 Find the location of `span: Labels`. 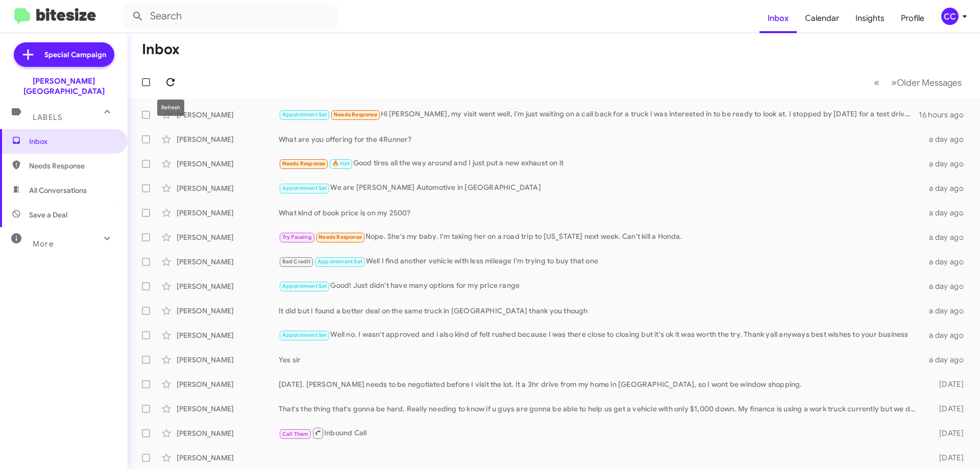

span: Labels is located at coordinates (48, 117).